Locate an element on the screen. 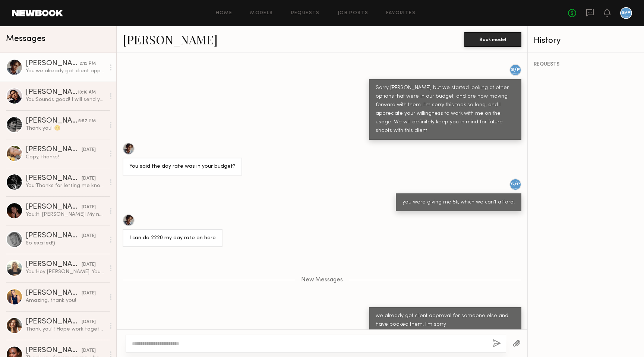 This screenshot has width=644, height=357. button: Book model is located at coordinates (493, 39).